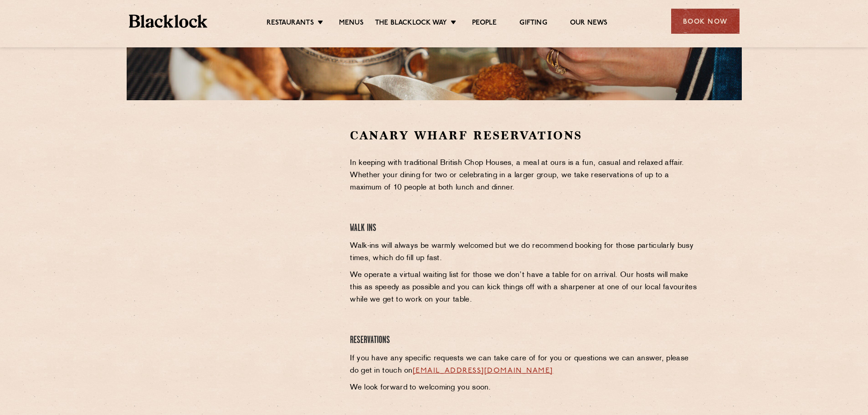 The image size is (868, 415). Describe the element at coordinates (525, 176) in the screenshot. I see `p: In keeping with traditional British Chop Houses, a meal at ours is a fun, casual and relaxed affa...` at that location.